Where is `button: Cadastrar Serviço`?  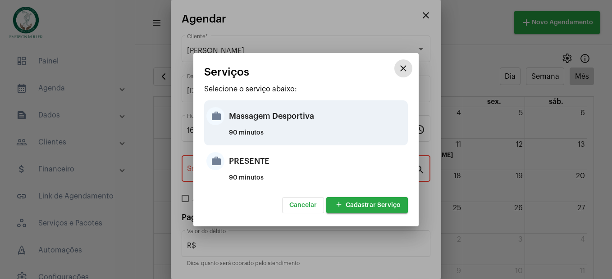
button: Cadastrar Serviço is located at coordinates (367, 205).